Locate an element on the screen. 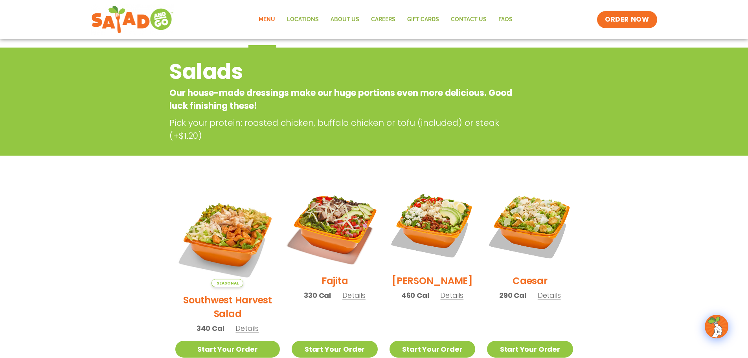 The image size is (748, 358). h2: Fajita is located at coordinates (335, 281).